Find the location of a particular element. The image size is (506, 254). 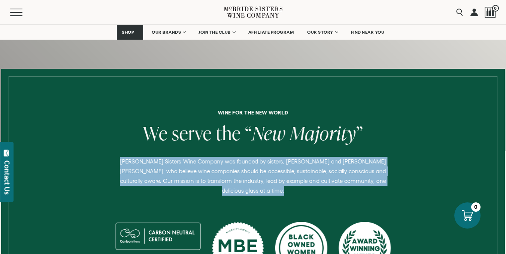

h6: Wine for the new world is located at coordinates (253, 113).